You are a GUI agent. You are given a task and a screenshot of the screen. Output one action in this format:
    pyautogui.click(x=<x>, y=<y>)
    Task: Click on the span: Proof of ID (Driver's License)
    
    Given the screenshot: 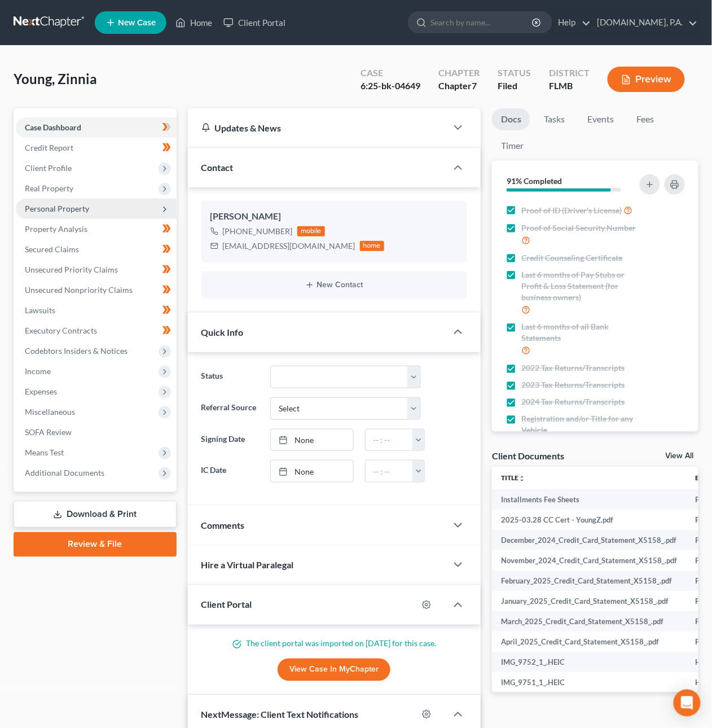 What is the action you would take?
    pyautogui.click(x=572, y=211)
    